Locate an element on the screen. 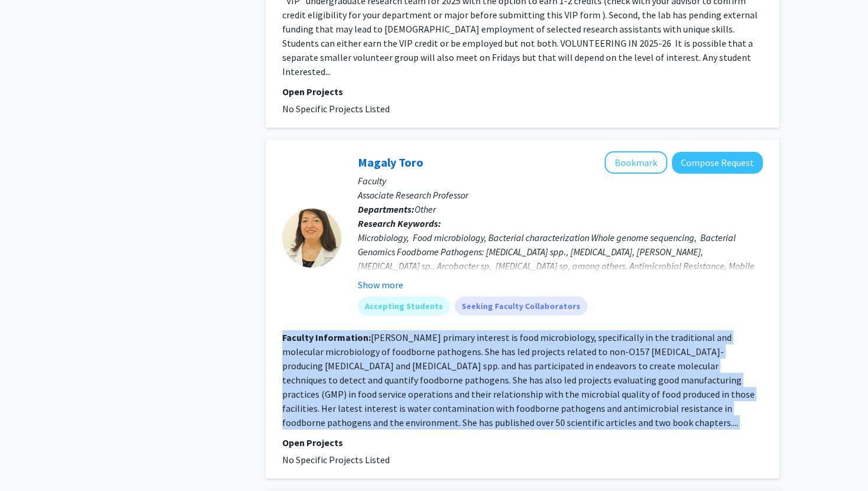 Image resolution: width=868 pixels, height=491 pixels. button: Show more is located at coordinates (380, 285).